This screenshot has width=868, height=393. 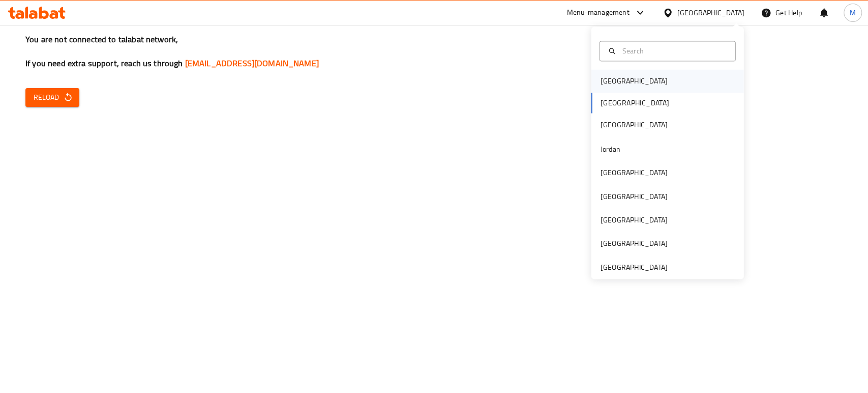 I want to click on h3: You are not connected to talabat network, If you need extra support, reach us through, so click(x=434, y=51).